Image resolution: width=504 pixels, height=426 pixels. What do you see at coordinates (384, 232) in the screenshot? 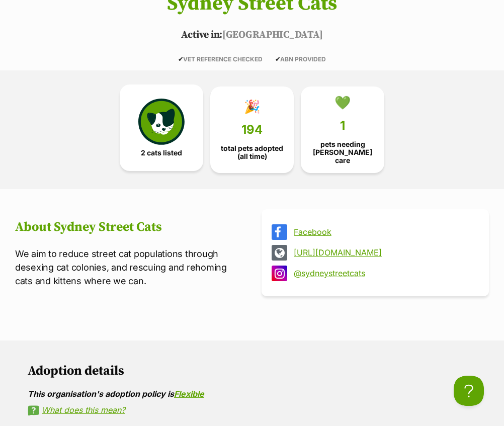
I see `a: Facebook` at bounding box center [384, 232].